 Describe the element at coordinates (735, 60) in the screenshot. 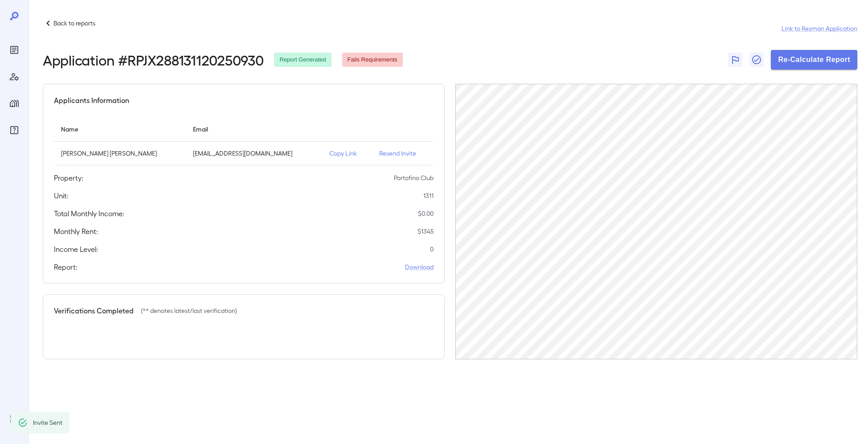

I see `button: Flag Report` at that location.